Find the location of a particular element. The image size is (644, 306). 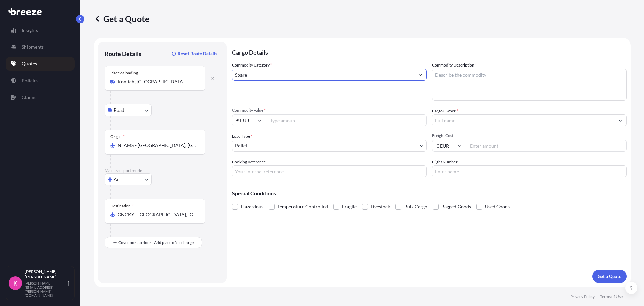

label: Commodity Description is located at coordinates (454, 65).